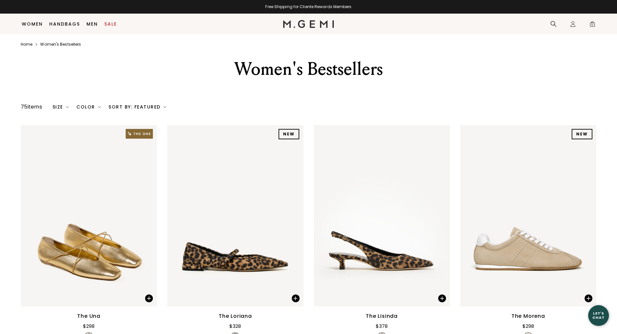 Image resolution: width=617 pixels, height=334 pixels. I want to click on a: Home, so click(27, 44).